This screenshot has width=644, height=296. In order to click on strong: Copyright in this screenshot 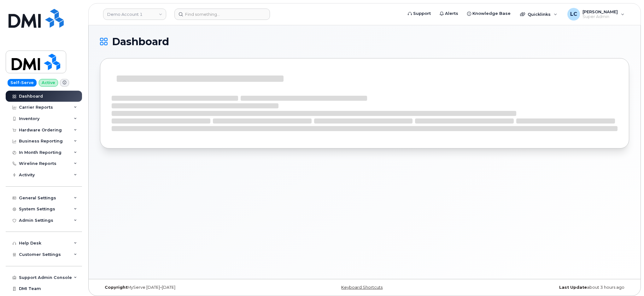, I will do `click(116, 287)`.